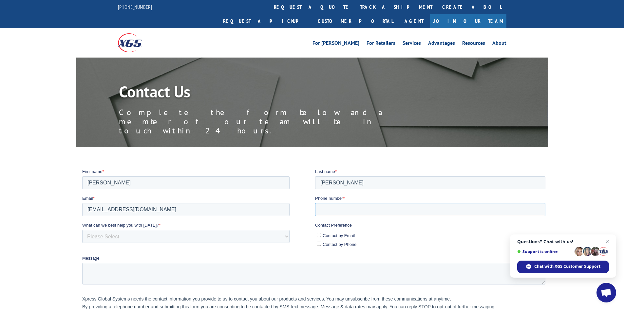 The width and height of the screenshot is (624, 309). What do you see at coordinates (266, 93) in the screenshot?
I see `h1: Contact Us` at bounding box center [266, 93].